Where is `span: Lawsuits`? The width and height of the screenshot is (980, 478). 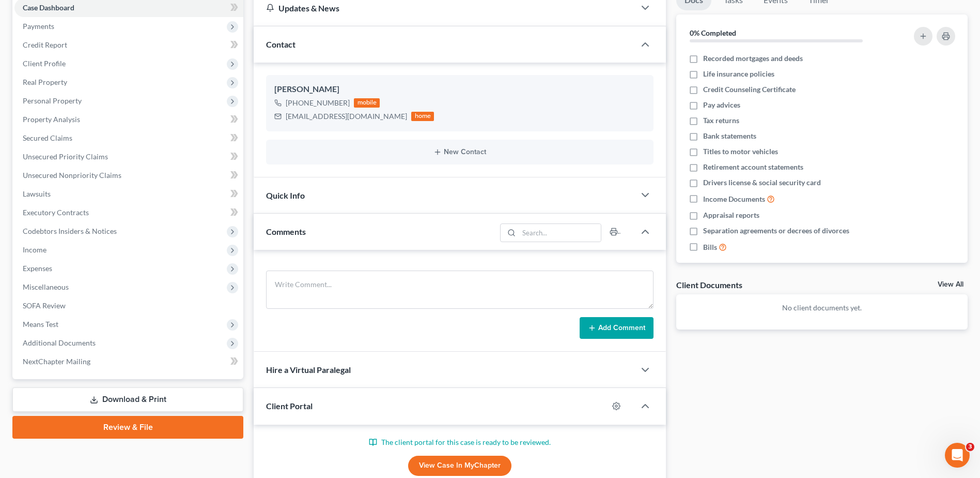
span: Lawsuits is located at coordinates (36, 193).